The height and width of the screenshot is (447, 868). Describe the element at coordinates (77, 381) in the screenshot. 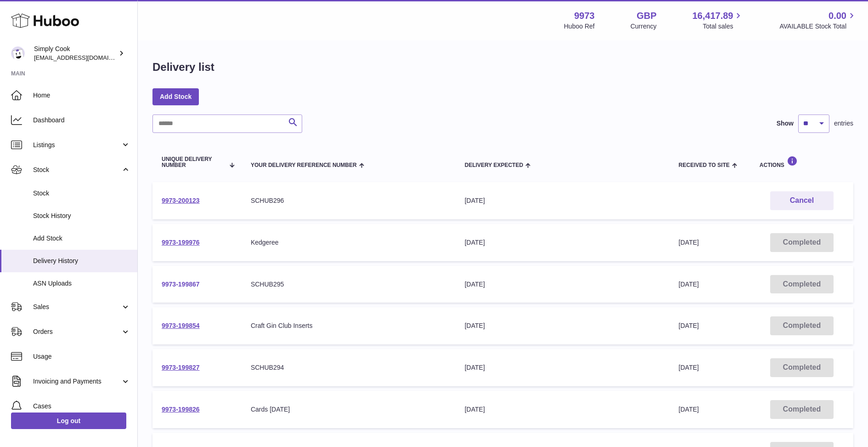

I see `span: Invoicing and Payments` at that location.